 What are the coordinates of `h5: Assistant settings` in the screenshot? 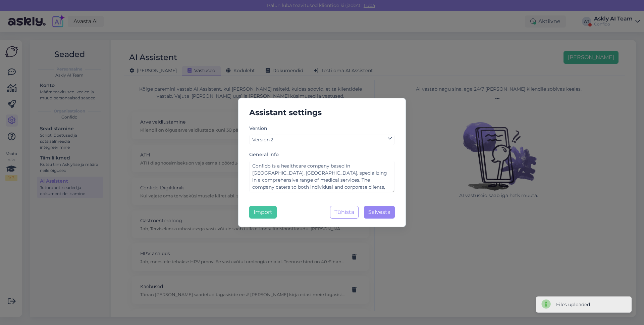 It's located at (322, 112).